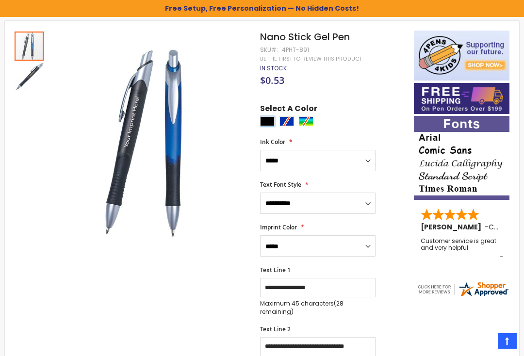  What do you see at coordinates (273, 142) in the screenshot?
I see `span: Ink Color` at bounding box center [273, 142].